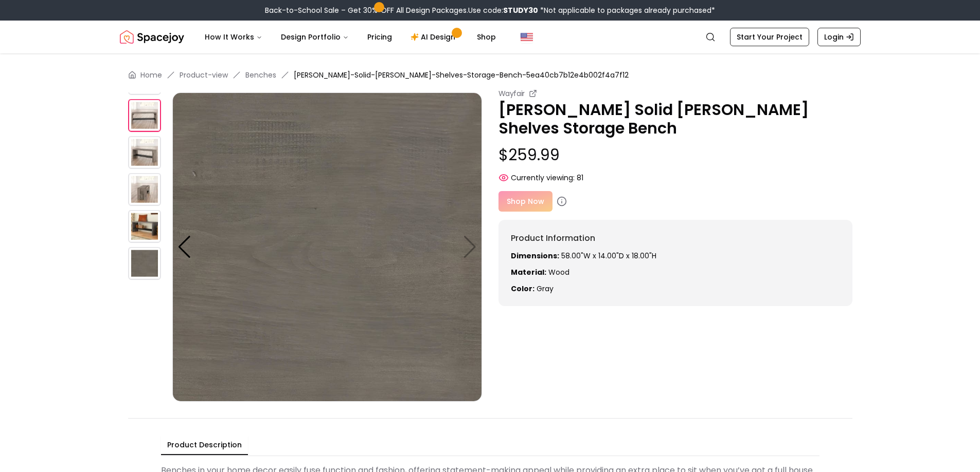 This screenshot has width=980, height=472. Describe the element at coordinates (559, 272) in the screenshot. I see `span: Wood` at that location.